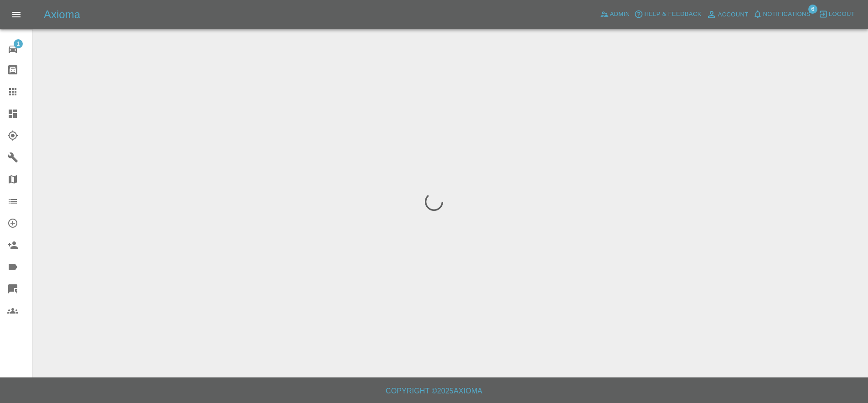  Describe the element at coordinates (842, 14) in the screenshot. I see `span: Logout` at that location.